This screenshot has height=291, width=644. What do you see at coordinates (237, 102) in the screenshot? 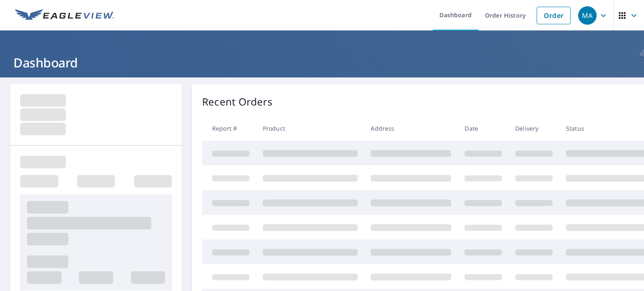
I see `p: Recent Orders` at bounding box center [237, 102].